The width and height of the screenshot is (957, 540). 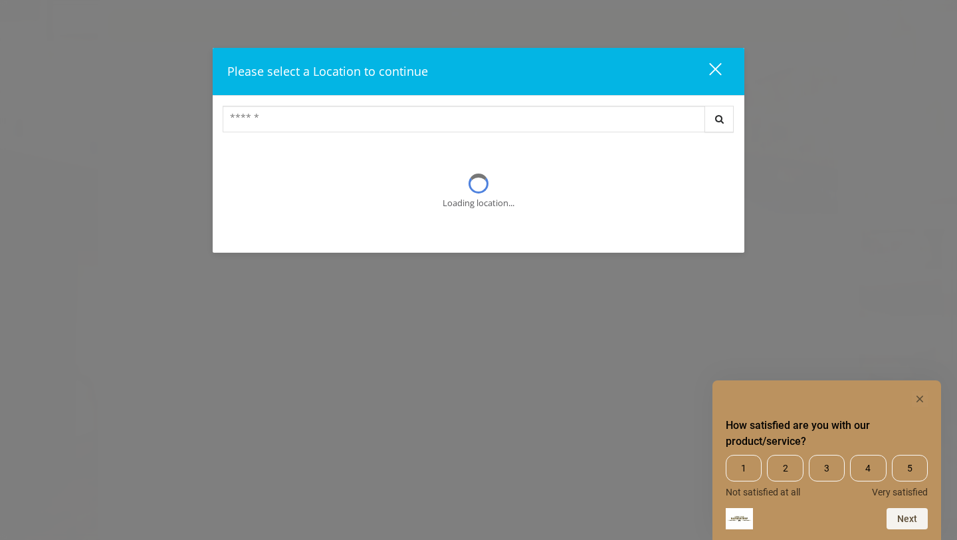 What do you see at coordinates (464, 119) in the screenshot?
I see `input: Search Center` at bounding box center [464, 119].